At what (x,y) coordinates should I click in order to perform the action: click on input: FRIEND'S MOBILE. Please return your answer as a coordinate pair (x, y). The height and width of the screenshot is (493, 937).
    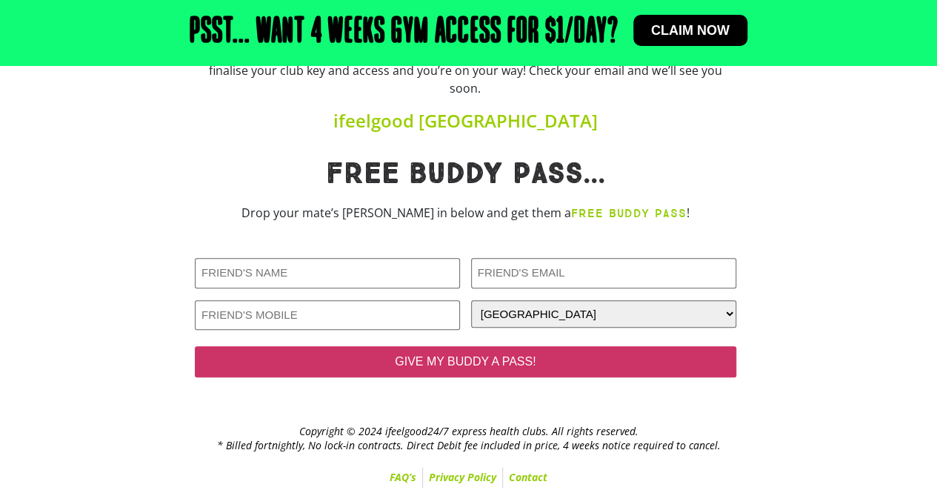
    Looking at the image, I should click on (327, 315).